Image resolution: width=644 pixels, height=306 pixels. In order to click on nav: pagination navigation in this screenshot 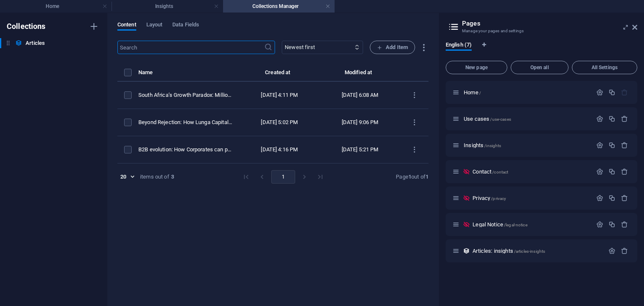, I will do `click(283, 177)`.